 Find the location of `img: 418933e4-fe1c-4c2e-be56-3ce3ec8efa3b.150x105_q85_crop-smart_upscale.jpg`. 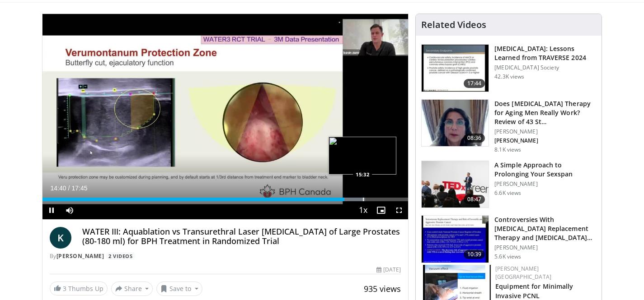

img: 418933e4-fe1c-4c2e-be56-3ce3ec8efa3b.150x105_q85_crop-smart_upscale.jpg is located at coordinates (455, 239).